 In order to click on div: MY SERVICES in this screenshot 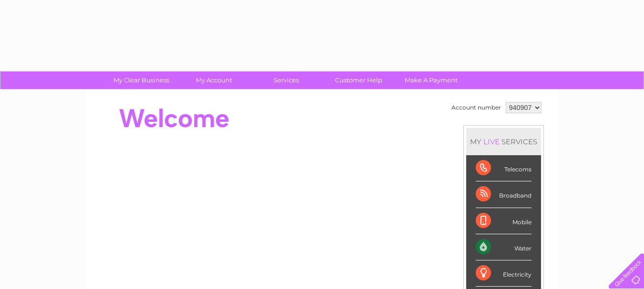, I will do `click(503, 141)`.